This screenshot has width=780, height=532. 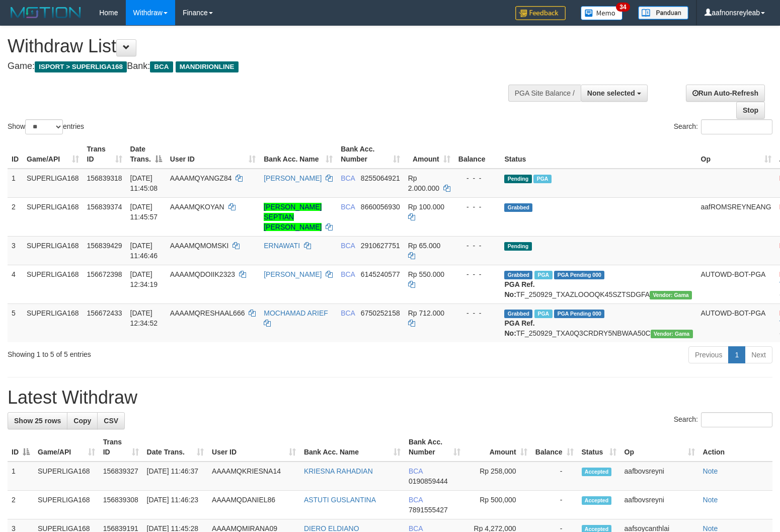 What do you see at coordinates (736, 447) in the screenshot?
I see `th: Action` at bounding box center [736, 447].